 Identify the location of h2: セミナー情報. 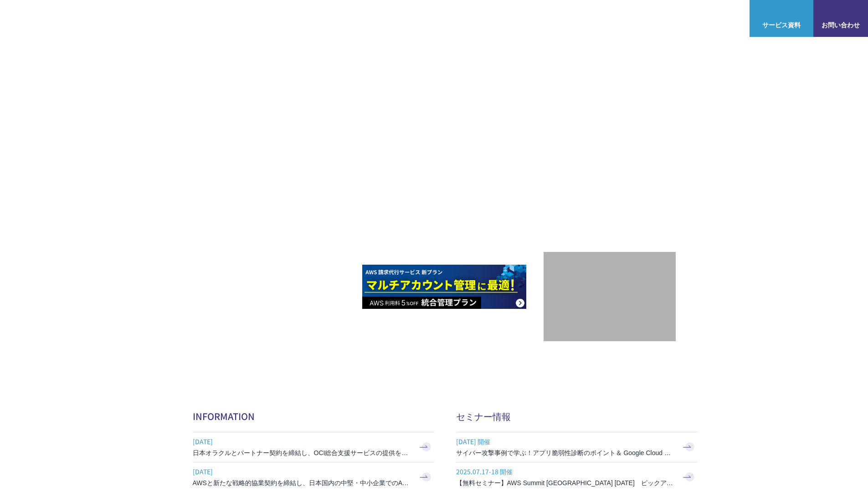
(577, 416).